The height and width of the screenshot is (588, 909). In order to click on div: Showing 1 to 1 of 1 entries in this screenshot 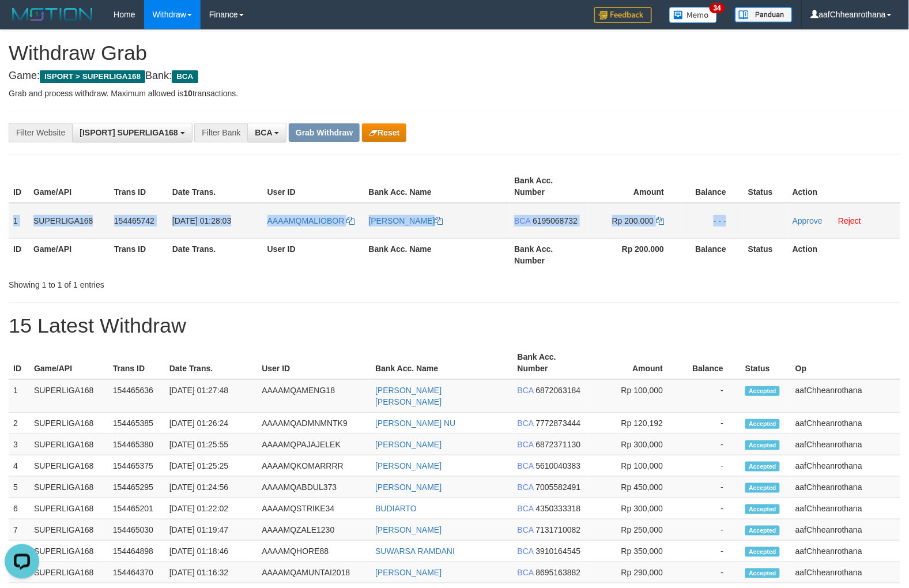, I will do `click(189, 282)`.